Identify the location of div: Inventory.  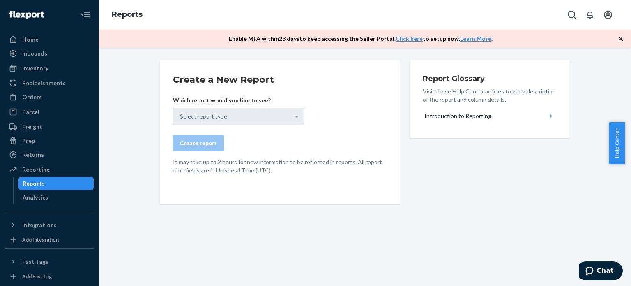
(35, 68).